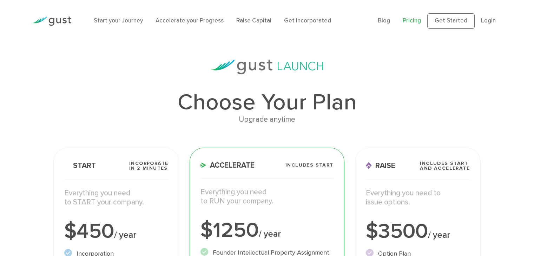 This screenshot has height=256, width=534. Describe the element at coordinates (118, 21) in the screenshot. I see `a: Start your Journey` at that location.